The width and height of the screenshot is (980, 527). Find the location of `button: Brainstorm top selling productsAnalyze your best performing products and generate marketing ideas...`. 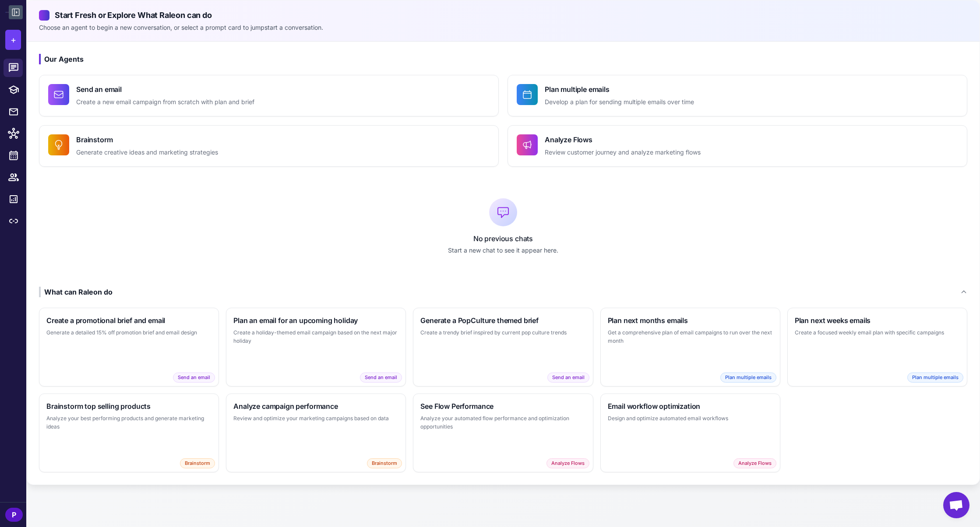

button: Brainstorm top selling productsAnalyze your best performing products and generate marketing ideas... is located at coordinates (129, 433).